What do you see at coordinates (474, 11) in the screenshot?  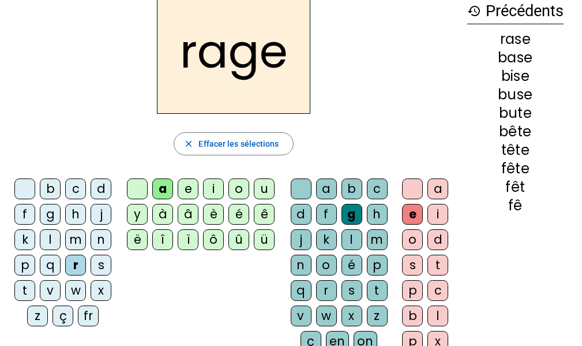 I see `mat-icon: history` at bounding box center [474, 11].